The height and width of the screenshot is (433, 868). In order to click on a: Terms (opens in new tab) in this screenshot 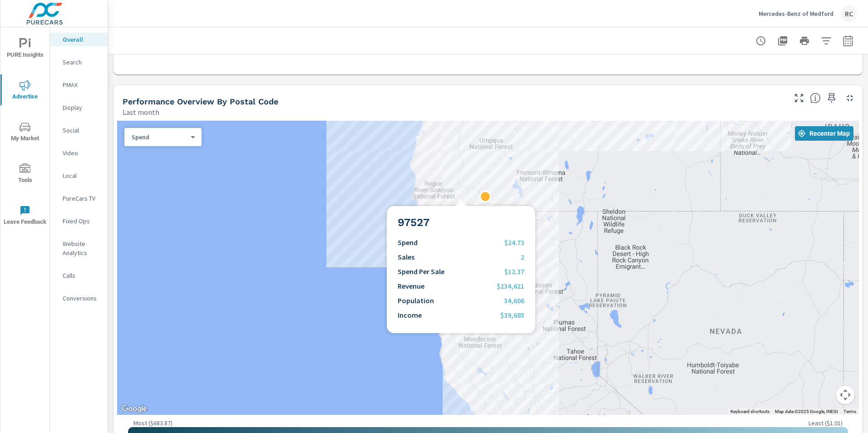, I will do `click(849, 412)`.